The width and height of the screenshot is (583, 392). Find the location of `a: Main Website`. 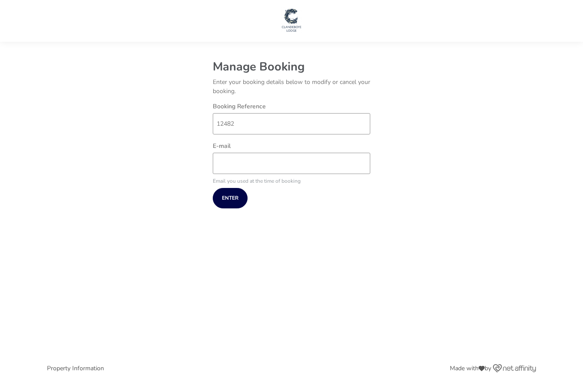

a: Main Website is located at coordinates (292, 20).